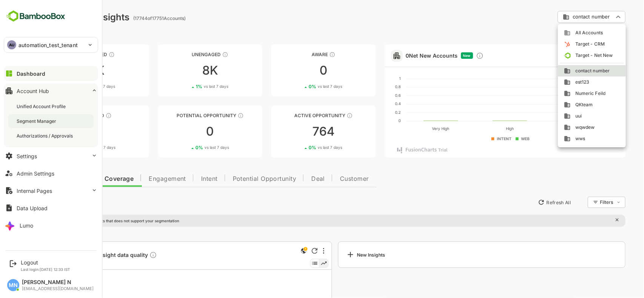 The image size is (644, 298). Describe the element at coordinates (31, 73) in the screenshot. I see `div: Dashboard` at that location.